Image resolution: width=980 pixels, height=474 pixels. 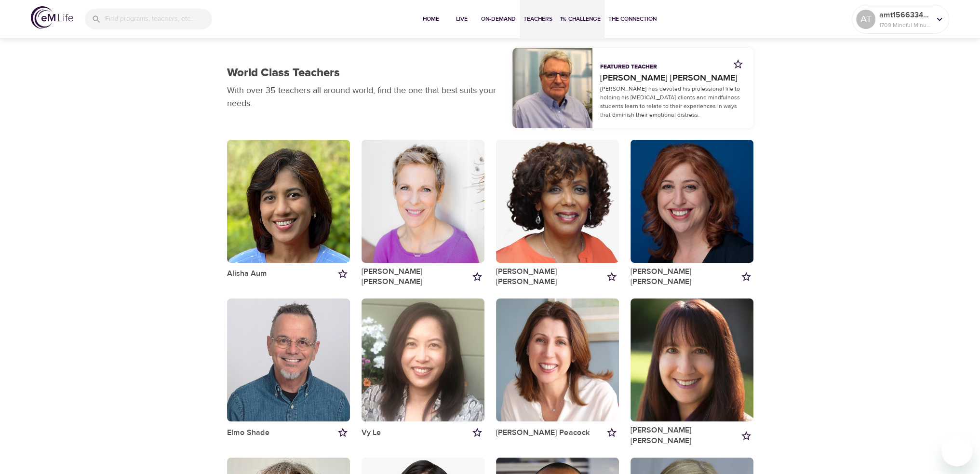 I want to click on p: amt1566334943, so click(x=905, y=15).